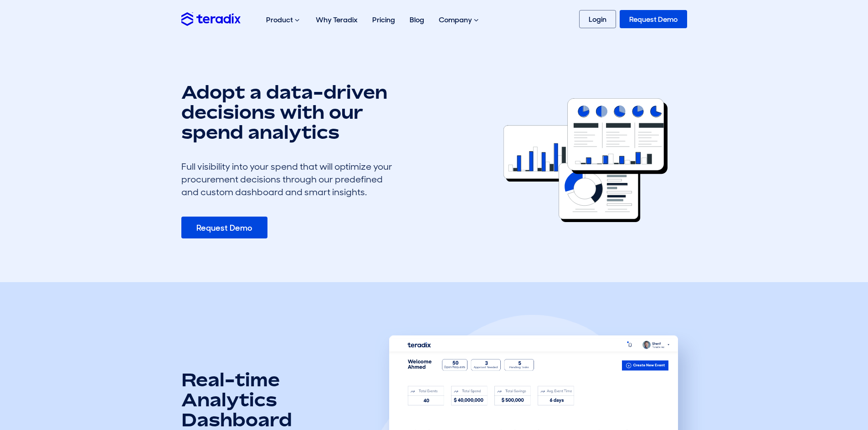  I want to click on a: Blog, so click(417, 19).